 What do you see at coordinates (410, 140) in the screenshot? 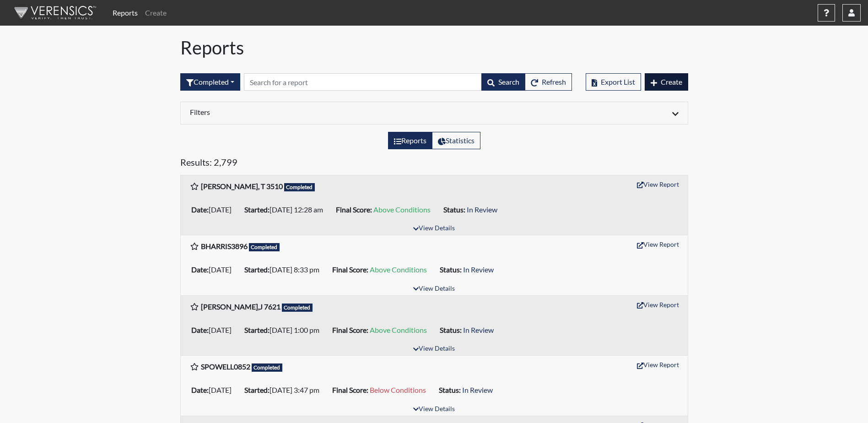
I see `label: View the list of reports` at bounding box center [410, 140].